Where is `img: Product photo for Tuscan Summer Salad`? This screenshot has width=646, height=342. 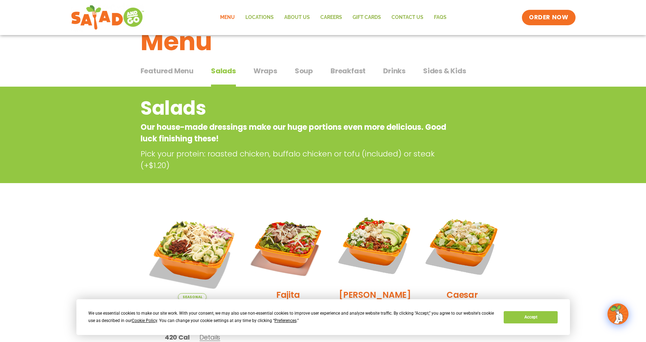 img: Product photo for Tuscan Summer Salad is located at coordinates (193, 254).